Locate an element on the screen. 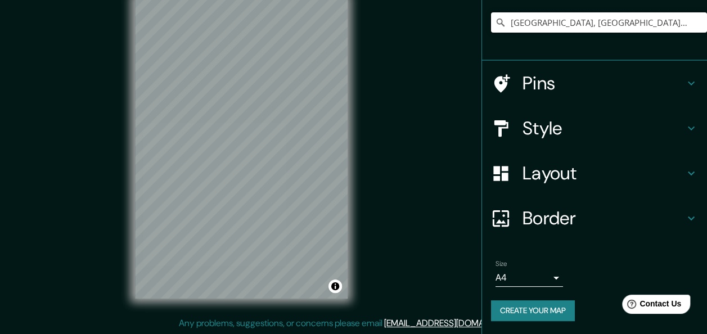 The width and height of the screenshot is (707, 334). h4: Layout is located at coordinates (604, 173).